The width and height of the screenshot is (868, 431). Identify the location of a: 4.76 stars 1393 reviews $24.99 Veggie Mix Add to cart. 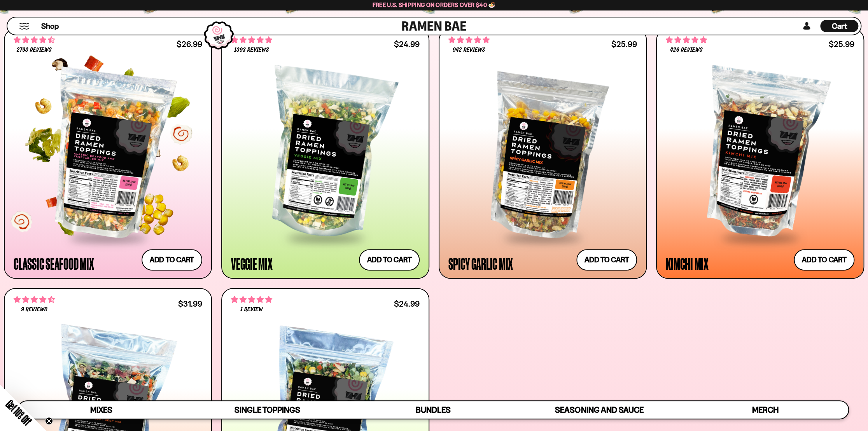
(325, 153).